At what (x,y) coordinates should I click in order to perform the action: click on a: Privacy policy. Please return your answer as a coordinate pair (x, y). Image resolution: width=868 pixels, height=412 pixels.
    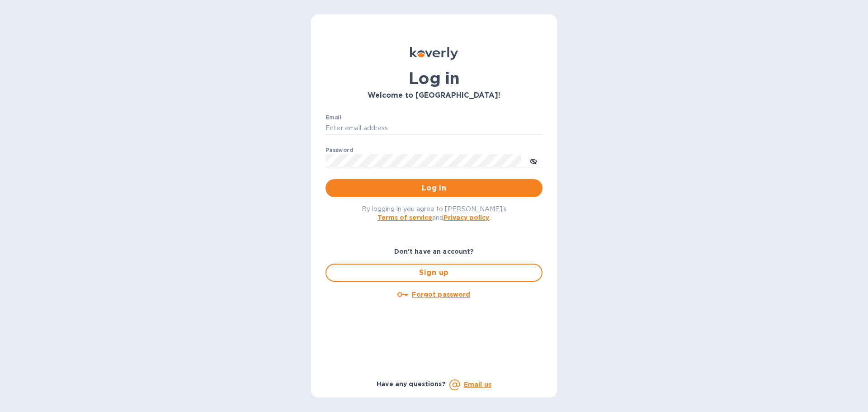
    Looking at the image, I should click on (466, 218).